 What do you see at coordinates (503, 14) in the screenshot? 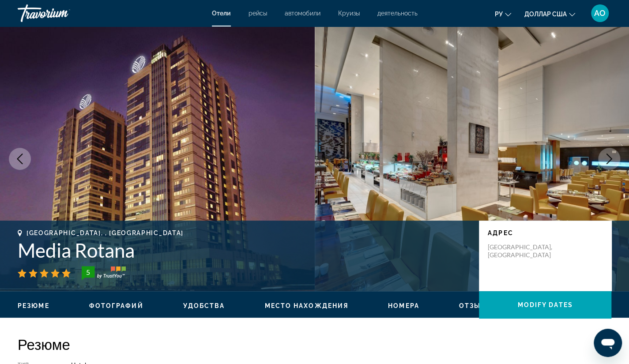
I see `button: Изменить язык` at bounding box center [503, 14].